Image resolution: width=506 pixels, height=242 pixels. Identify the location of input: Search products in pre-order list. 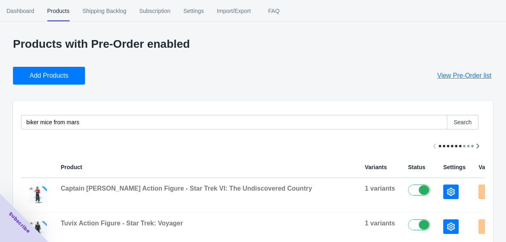
(234, 122).